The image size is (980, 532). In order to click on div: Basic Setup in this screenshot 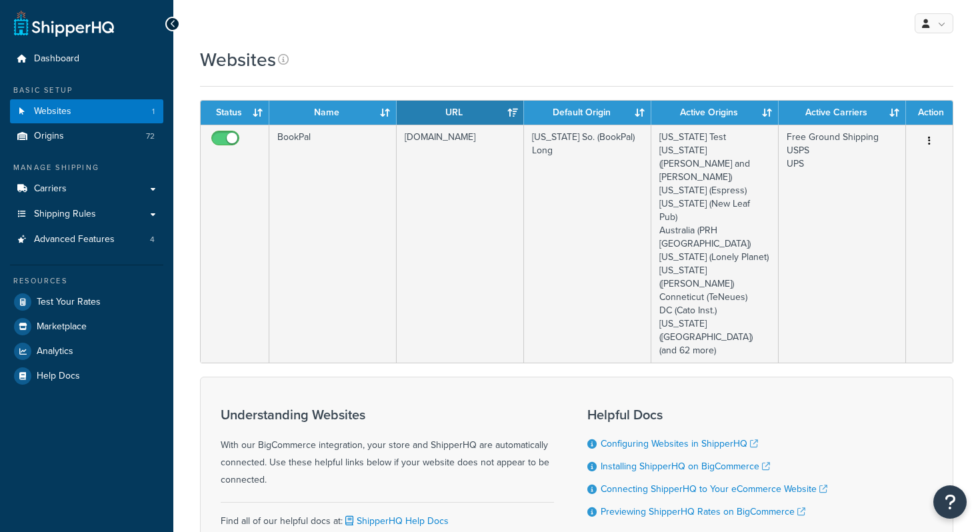, I will do `click(86, 90)`.